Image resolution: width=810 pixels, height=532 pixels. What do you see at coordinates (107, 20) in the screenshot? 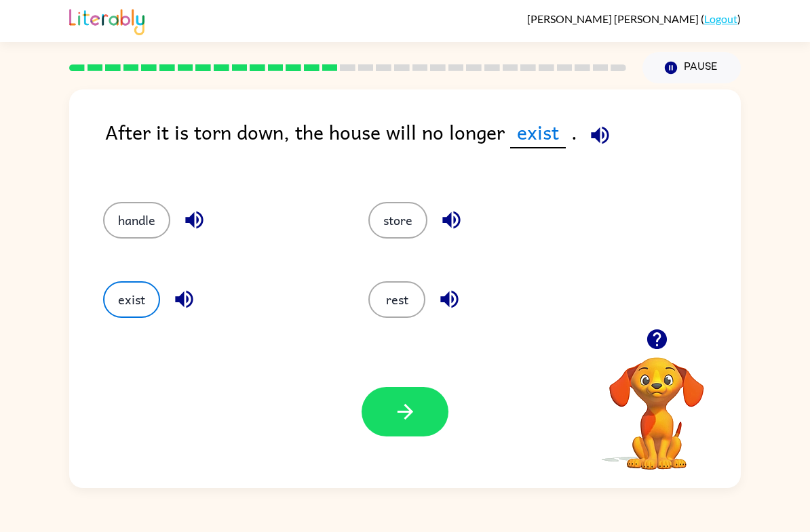
I see `img: Literably` at bounding box center [107, 20].